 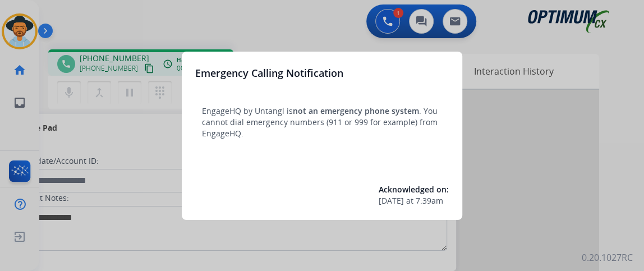 What do you see at coordinates (413, 201) in the screenshot?
I see `div: at` at bounding box center [413, 201].